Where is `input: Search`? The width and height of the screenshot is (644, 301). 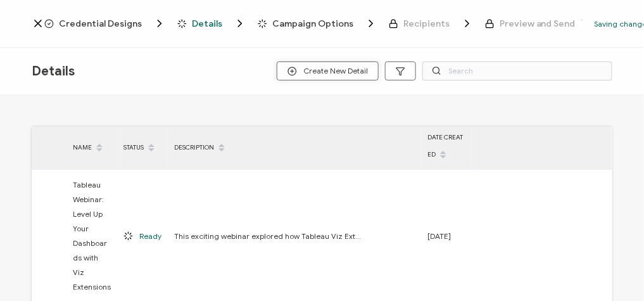 input: Search is located at coordinates (518, 71).